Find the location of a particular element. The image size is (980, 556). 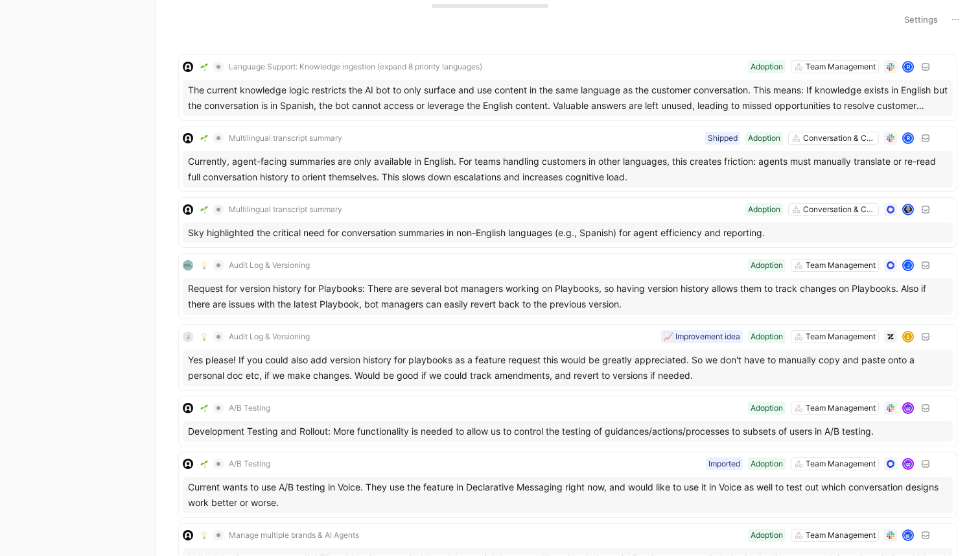

div: The current knowledge logic restricts the AI bot to only surface and use content in the same lang... is located at coordinates (568, 98).